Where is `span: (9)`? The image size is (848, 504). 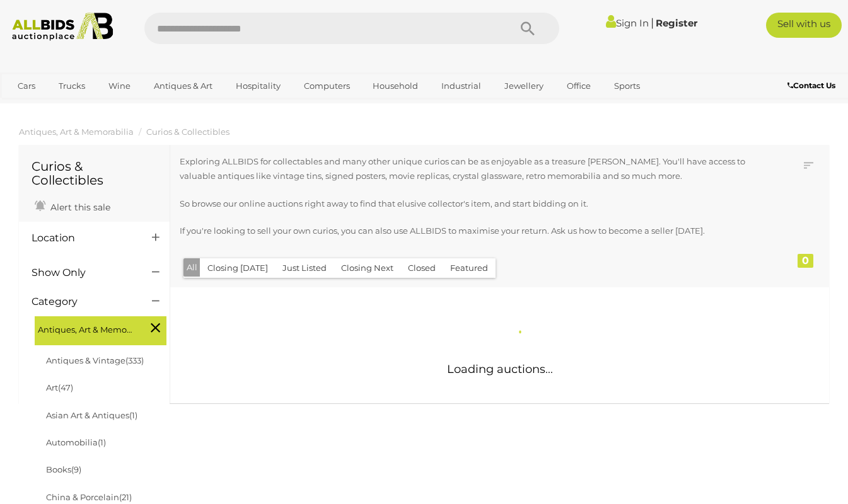
span: (9) is located at coordinates (76, 469).